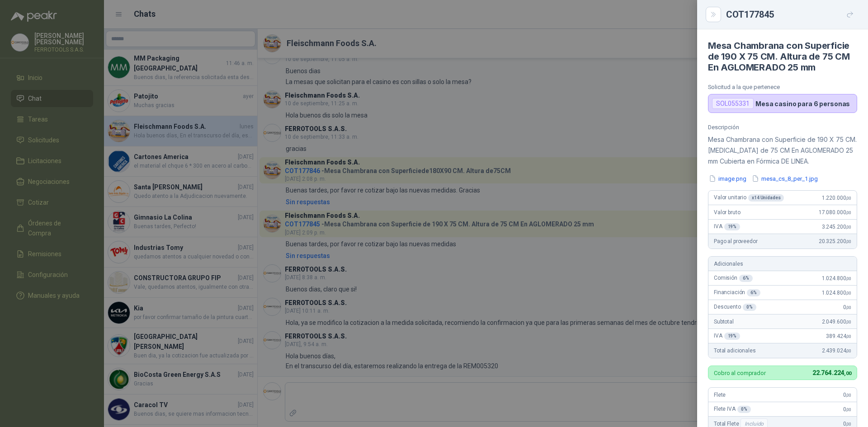  Describe the element at coordinates (727, 212) in the screenshot. I see `span: Valor bruto` at that location.